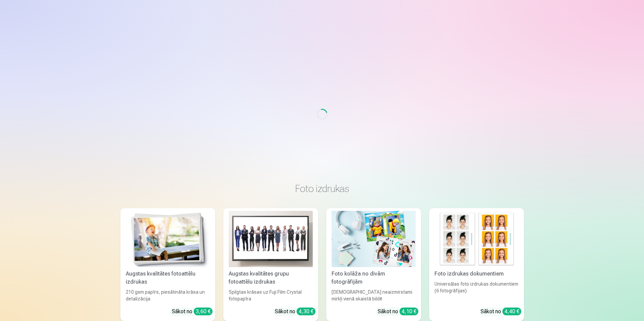  I want to click on h3: Foto izdrukas, so click(322, 188).